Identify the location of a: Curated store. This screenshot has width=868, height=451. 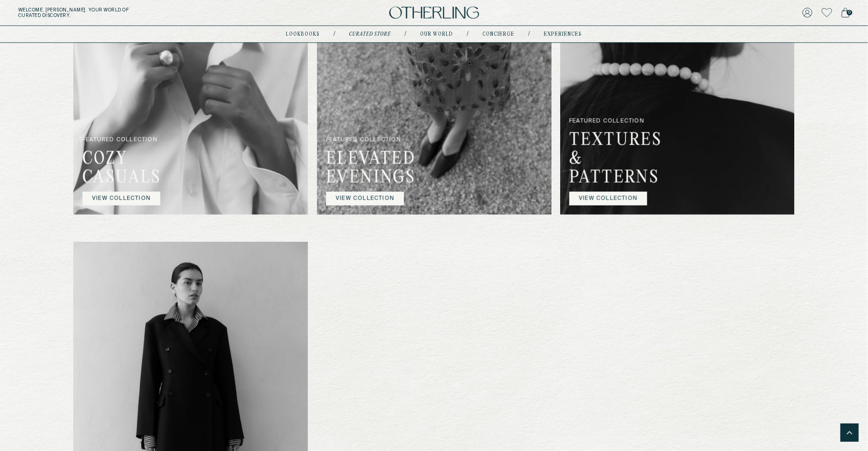
(370, 35).